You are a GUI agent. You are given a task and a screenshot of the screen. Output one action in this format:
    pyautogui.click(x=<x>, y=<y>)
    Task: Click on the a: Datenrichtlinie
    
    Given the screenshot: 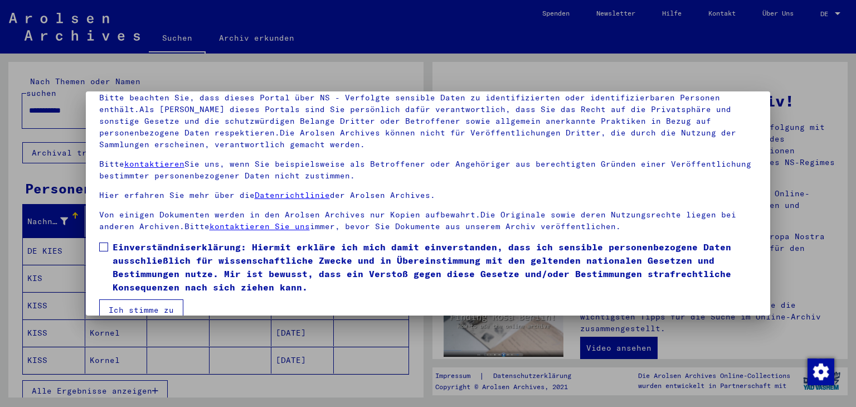 What is the action you would take?
    pyautogui.click(x=292, y=195)
    